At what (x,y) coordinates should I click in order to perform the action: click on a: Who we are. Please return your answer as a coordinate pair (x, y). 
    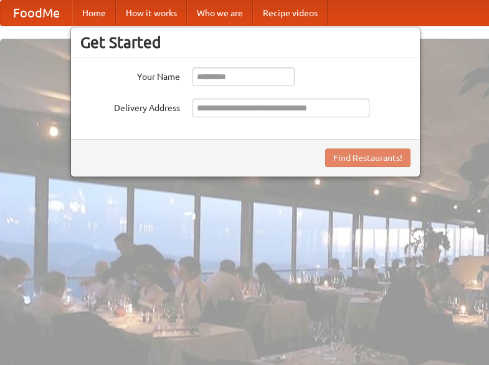
    Looking at the image, I should click on (220, 13).